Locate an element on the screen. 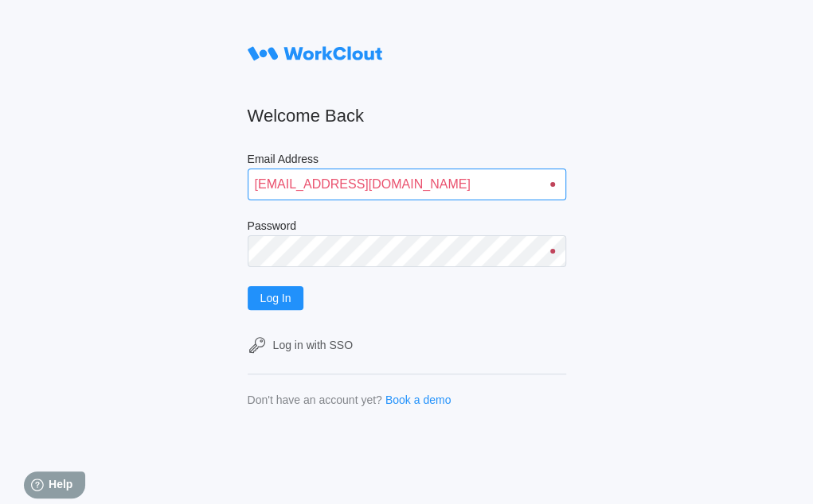 The height and width of the screenshot is (504, 813). div: Book a demo is located at coordinates (418, 400).